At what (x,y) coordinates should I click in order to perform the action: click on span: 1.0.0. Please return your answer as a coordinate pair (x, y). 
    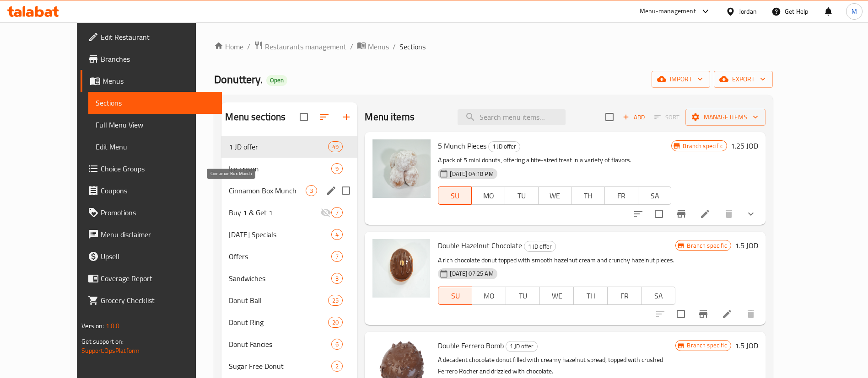
    Looking at the image, I should click on (113, 326).